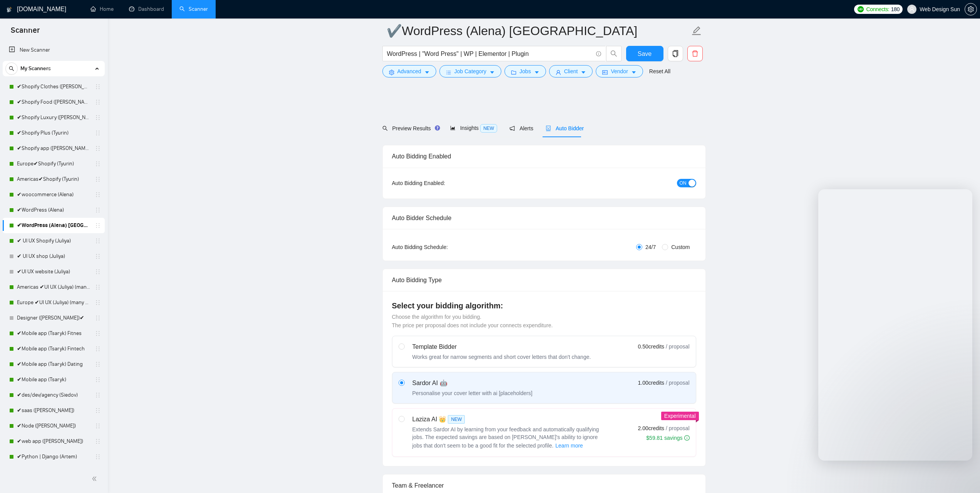 This screenshot has height=493, width=980. I want to click on button: idcardVendorcaret-down, so click(619, 72).